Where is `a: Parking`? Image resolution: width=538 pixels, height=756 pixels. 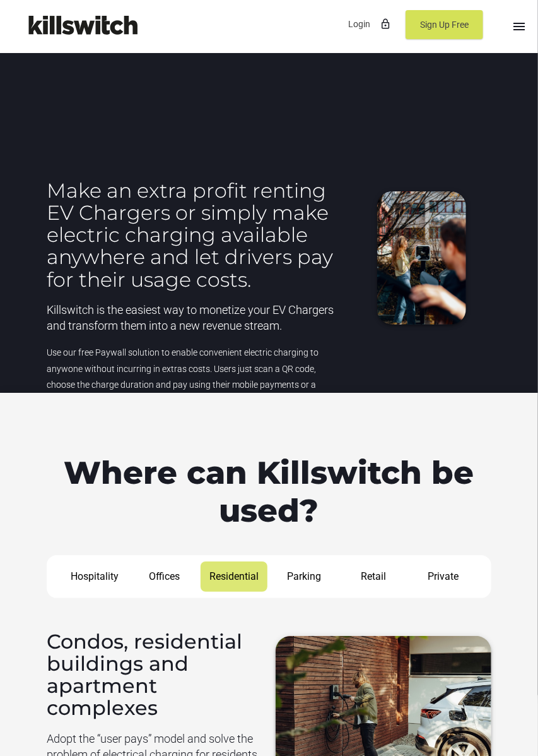 a: Parking is located at coordinates (304, 576).